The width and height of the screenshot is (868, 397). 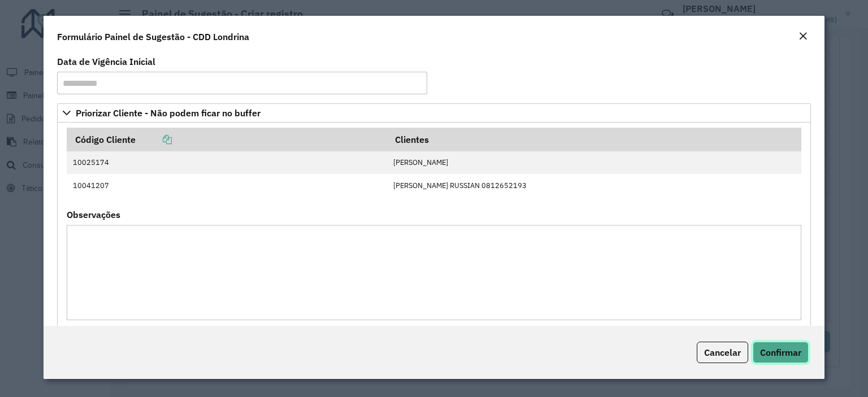 I want to click on a: Copiar, so click(x=154, y=139).